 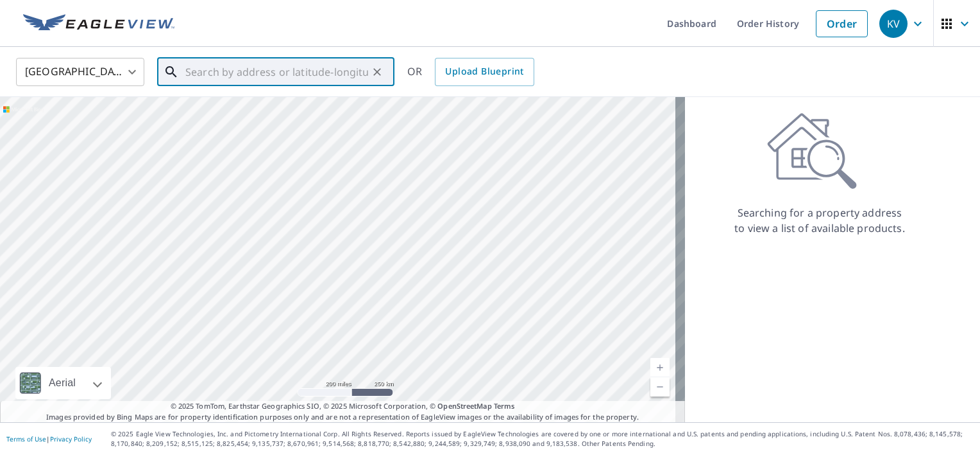 I want to click on a: Current Level 5, Zoom Out, so click(x=660, y=387).